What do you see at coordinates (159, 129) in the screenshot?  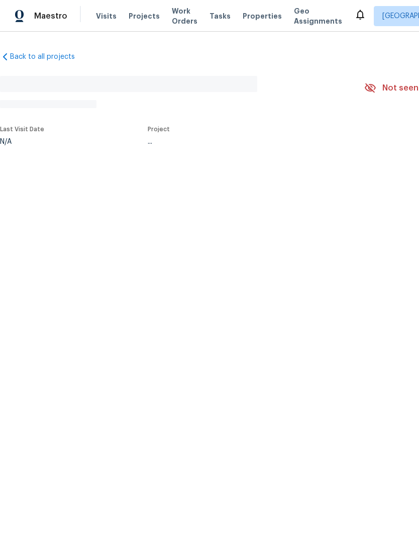 I see `span: Project` at bounding box center [159, 129].